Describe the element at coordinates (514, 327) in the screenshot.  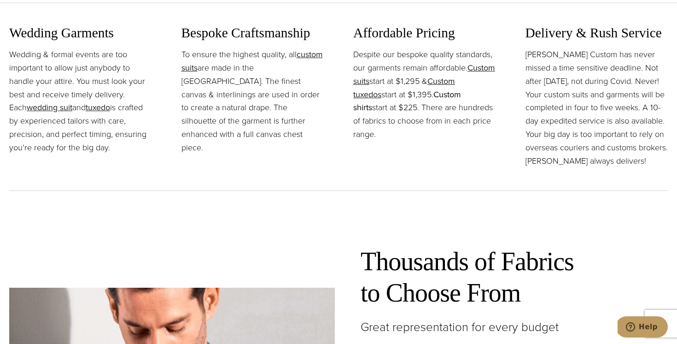
I see `p: Great representation for every budget` at that location.